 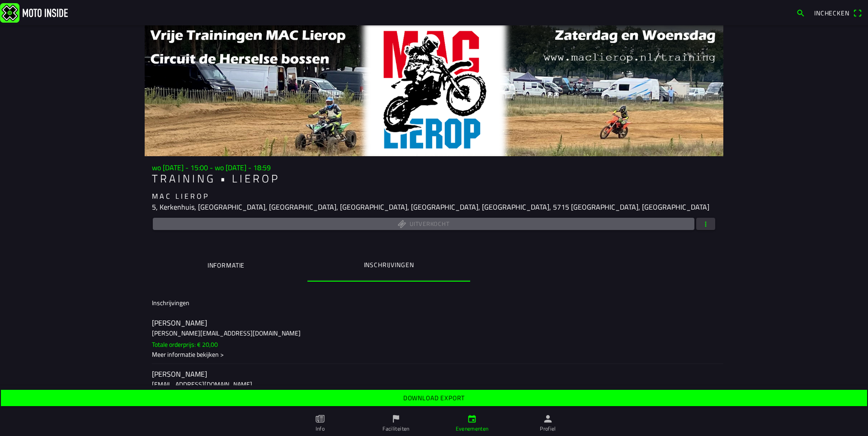 I want to click on span: Inchecken, so click(x=832, y=13).